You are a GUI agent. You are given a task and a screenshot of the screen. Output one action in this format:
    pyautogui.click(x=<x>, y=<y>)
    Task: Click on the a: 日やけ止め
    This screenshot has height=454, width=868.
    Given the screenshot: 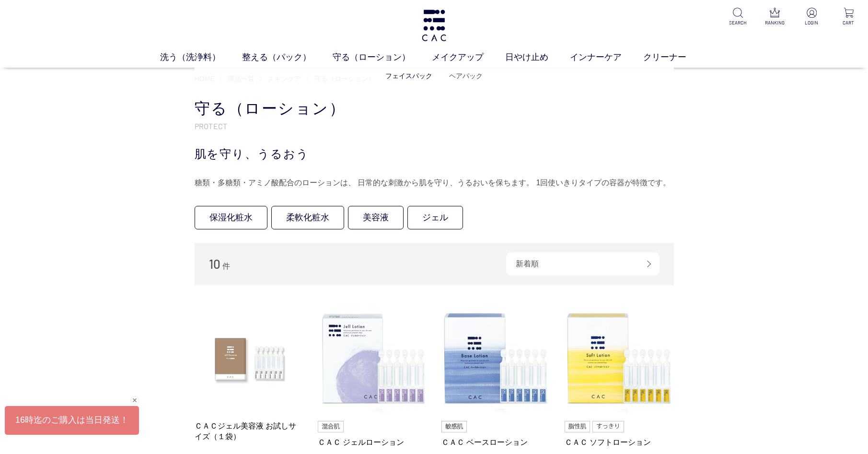 What is the action you would take?
    pyautogui.click(x=537, y=57)
    